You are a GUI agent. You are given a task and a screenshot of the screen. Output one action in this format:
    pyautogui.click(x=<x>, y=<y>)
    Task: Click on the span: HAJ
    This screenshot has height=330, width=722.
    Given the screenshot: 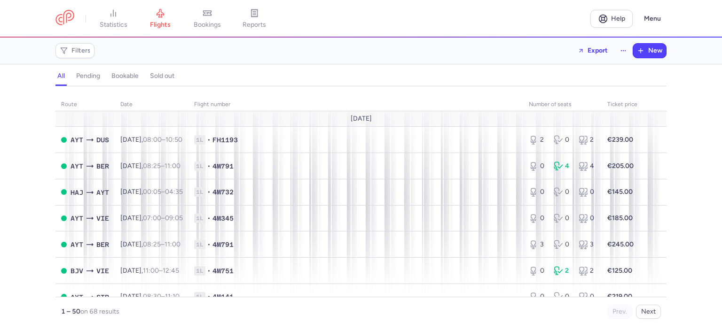 What is the action you would take?
    pyautogui.click(x=77, y=193)
    